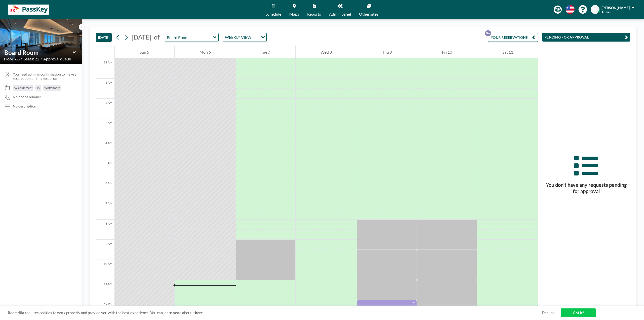 This screenshot has width=644, height=320. I want to click on span: Admin panel, so click(340, 14).